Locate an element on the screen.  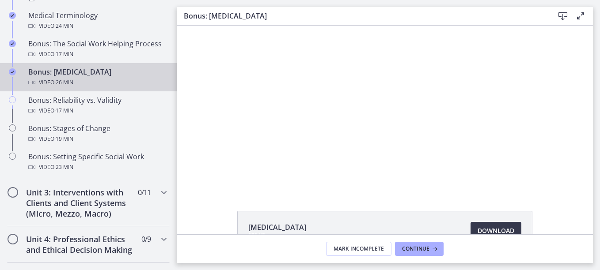
button: Mark Incomplete is located at coordinates (359, 249).